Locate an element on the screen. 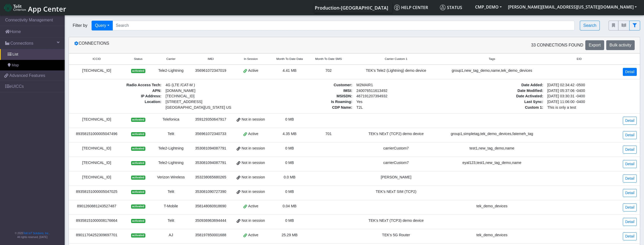  span: APN : is located at coordinates (118, 91).